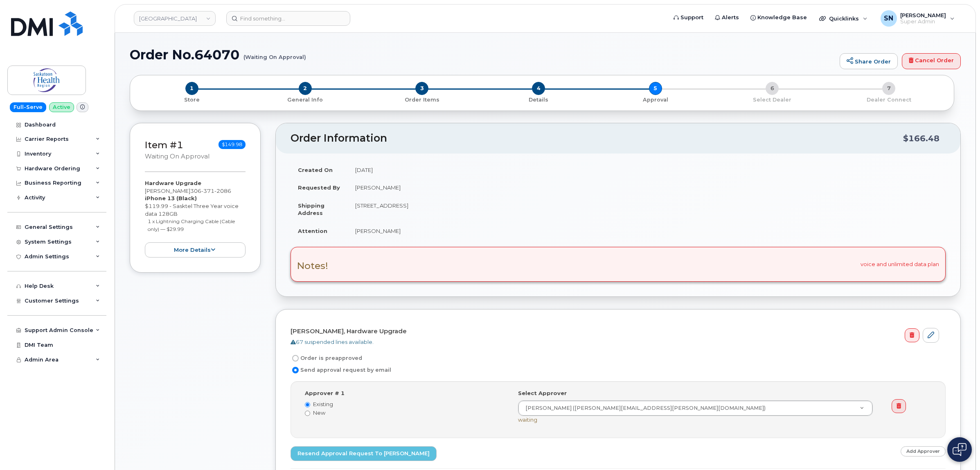  What do you see at coordinates (538, 100) in the screenshot?
I see `p: Details` at bounding box center [538, 100].